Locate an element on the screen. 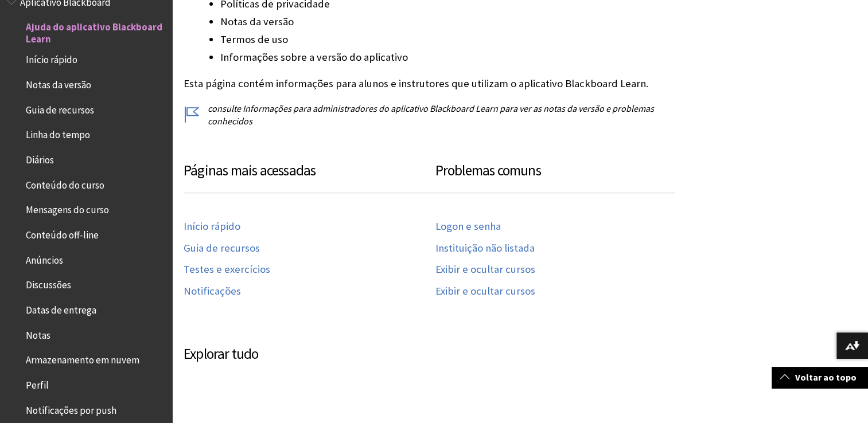  span: Notas da versão is located at coordinates (58, 83).